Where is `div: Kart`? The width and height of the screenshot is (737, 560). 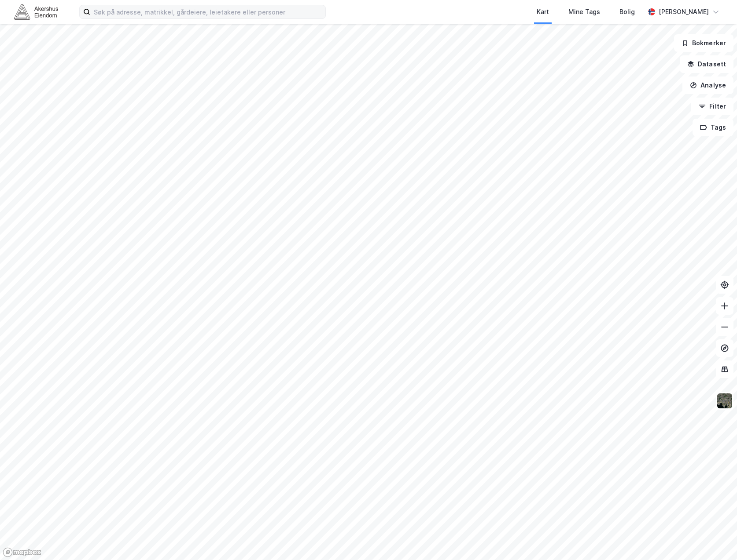 div: Kart is located at coordinates (543, 12).